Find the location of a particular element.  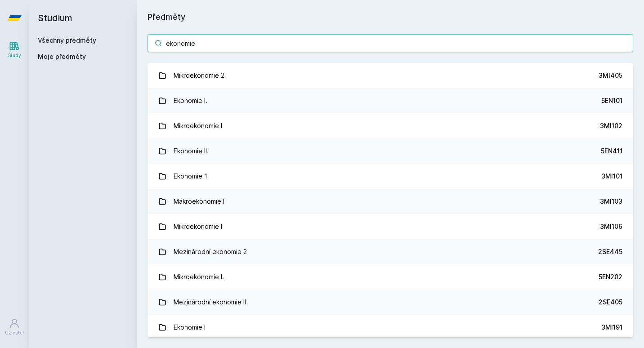

div: Ekonomie I. is located at coordinates (191, 101).